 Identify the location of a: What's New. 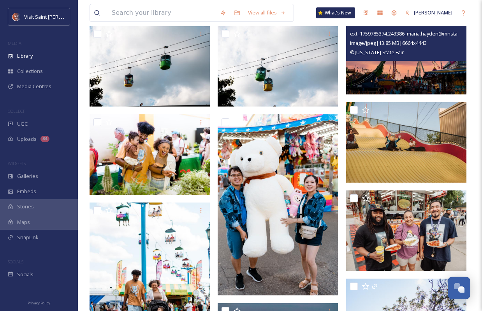
(336, 13).